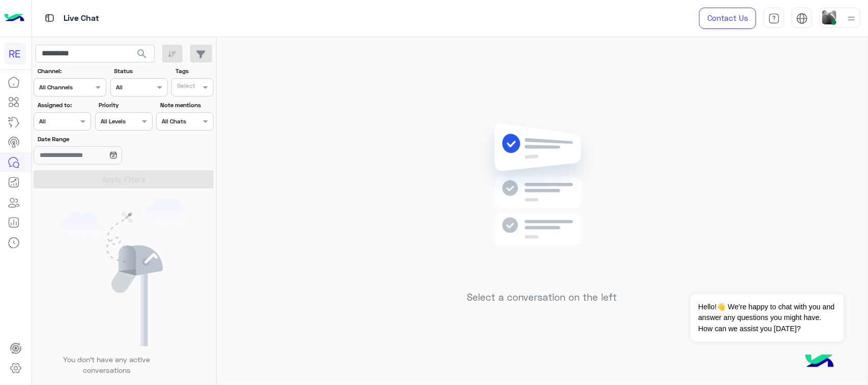 This screenshot has height=385, width=868. Describe the element at coordinates (194, 71) in the screenshot. I see `label: Tags` at that location.